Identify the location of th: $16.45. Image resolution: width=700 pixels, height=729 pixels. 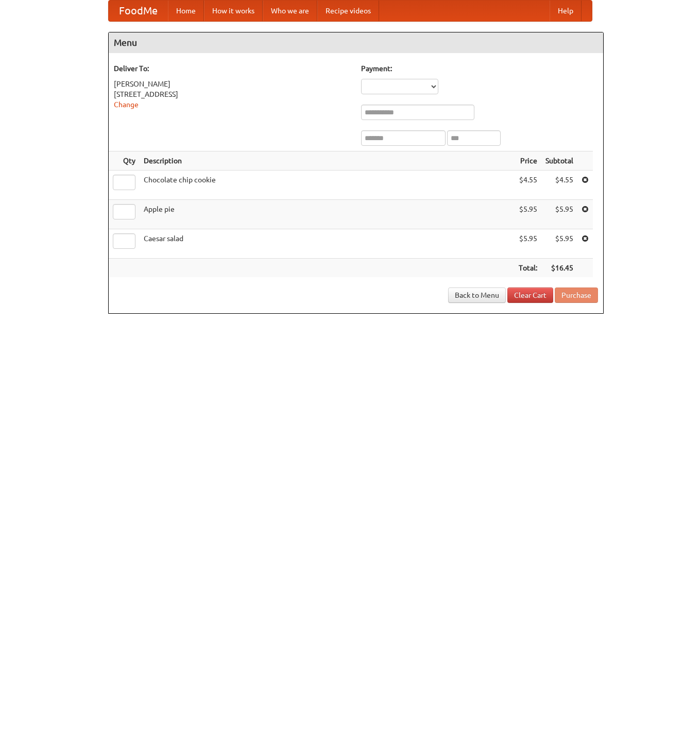
(559, 268).